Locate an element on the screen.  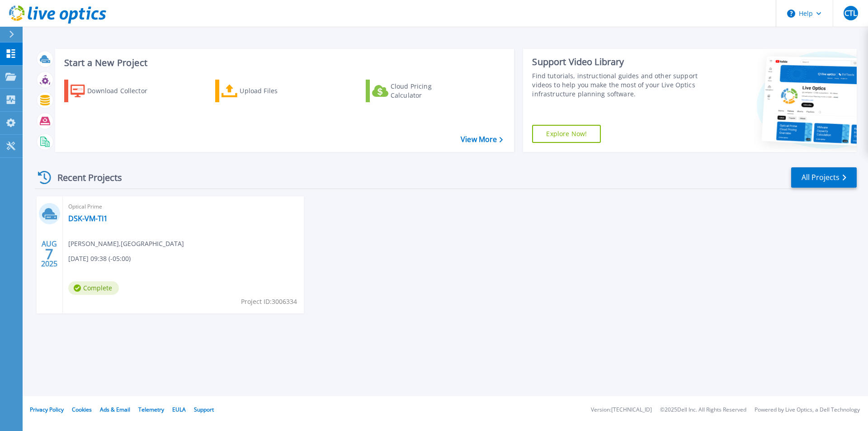
a: Explore Now! is located at coordinates (566, 134).